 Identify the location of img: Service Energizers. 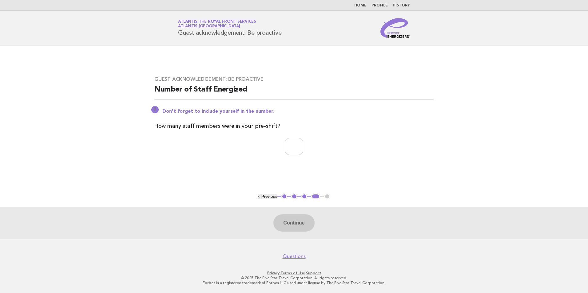
(395, 28).